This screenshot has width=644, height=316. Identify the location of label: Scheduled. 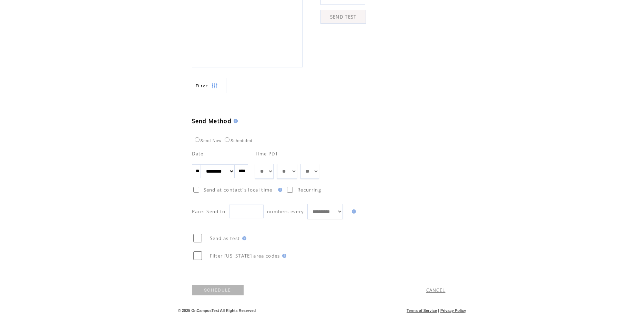
(238, 141).